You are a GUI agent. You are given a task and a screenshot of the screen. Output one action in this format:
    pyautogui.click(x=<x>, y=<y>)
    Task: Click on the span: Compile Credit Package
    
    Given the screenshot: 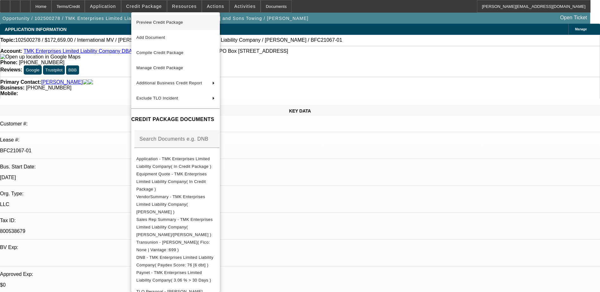 What is the action you would take?
    pyautogui.click(x=160, y=53)
    